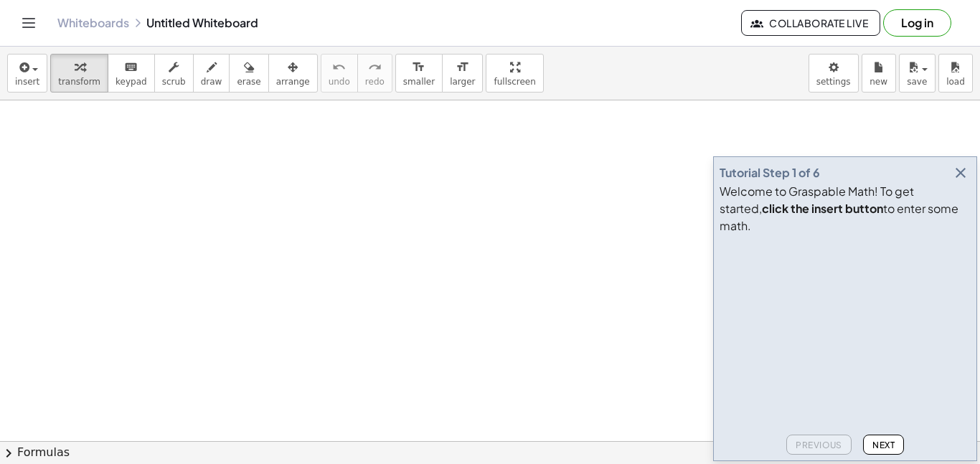  What do you see at coordinates (879, 82) in the screenshot?
I see `span: new` at bounding box center [879, 82].